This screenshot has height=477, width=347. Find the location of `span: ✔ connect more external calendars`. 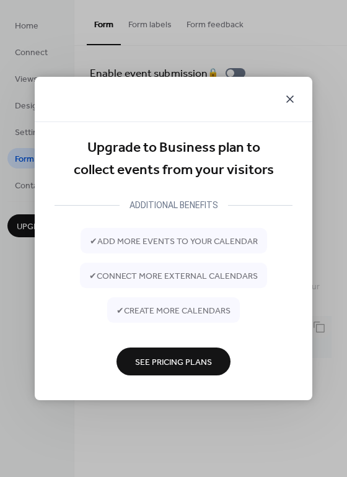

span: ✔ connect more external calendars is located at coordinates (173, 276).